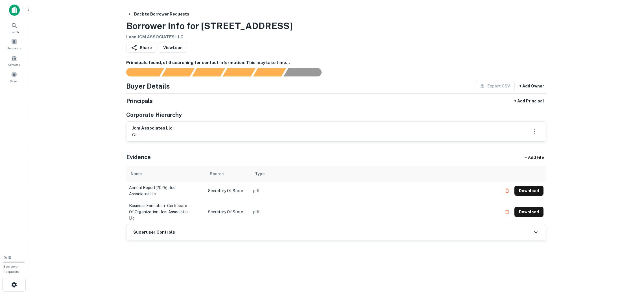 The height and width of the screenshot is (294, 644). I want to click on div: Saved, so click(14, 77).